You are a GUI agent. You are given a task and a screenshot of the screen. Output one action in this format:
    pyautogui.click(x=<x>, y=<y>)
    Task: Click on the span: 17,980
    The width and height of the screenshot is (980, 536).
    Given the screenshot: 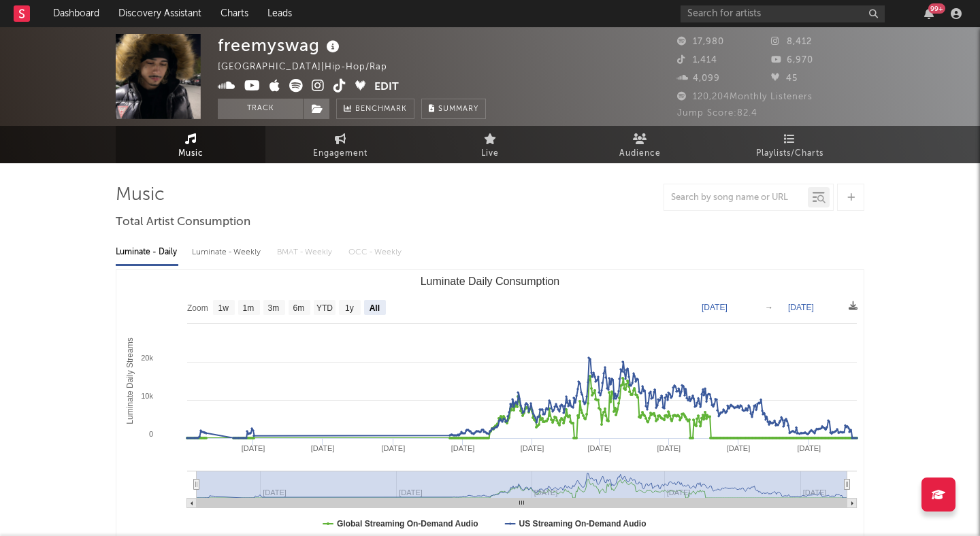 What is the action you would take?
    pyautogui.click(x=700, y=42)
    